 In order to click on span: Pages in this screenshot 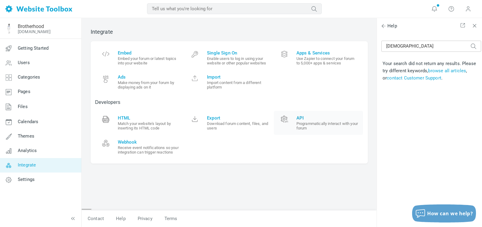, I will do `click(24, 92)`.